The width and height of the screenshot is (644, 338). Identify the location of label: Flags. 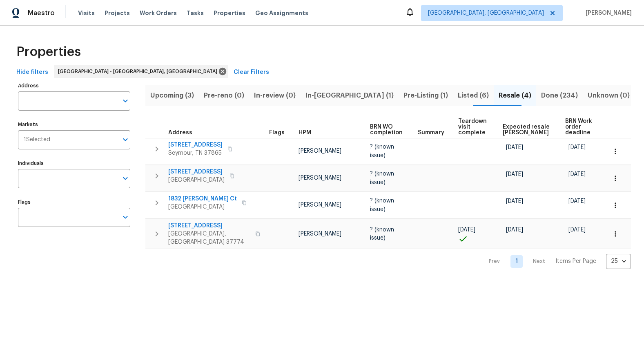
(74, 202).